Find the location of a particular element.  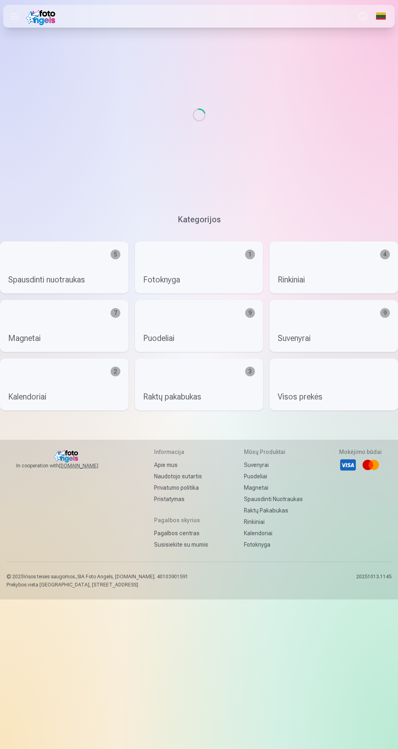

div: 2 is located at coordinates (115, 372).